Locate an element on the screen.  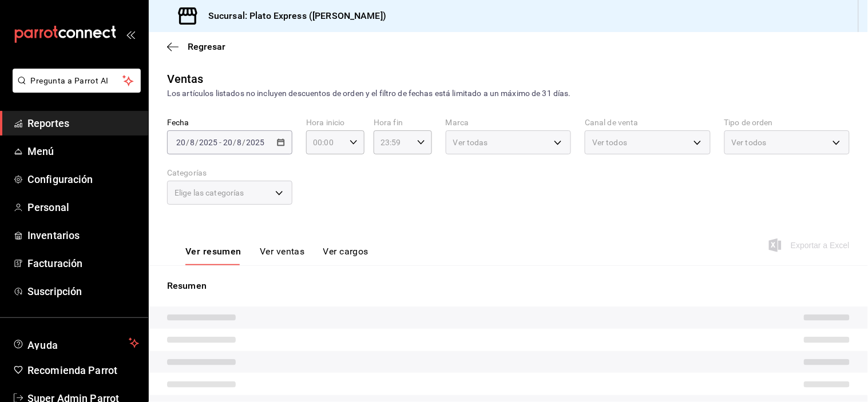
label: Categorías is located at coordinates (229, 173).